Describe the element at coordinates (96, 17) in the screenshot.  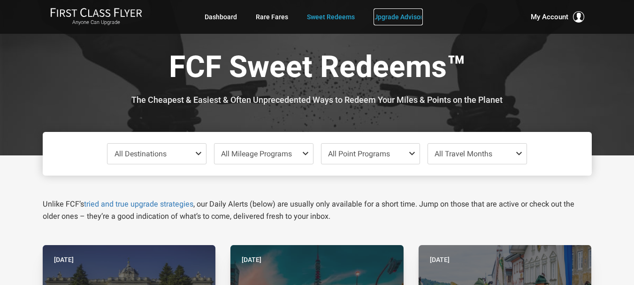
I see `a: First Class FlyerAnyone Can Upgrade` at that location.